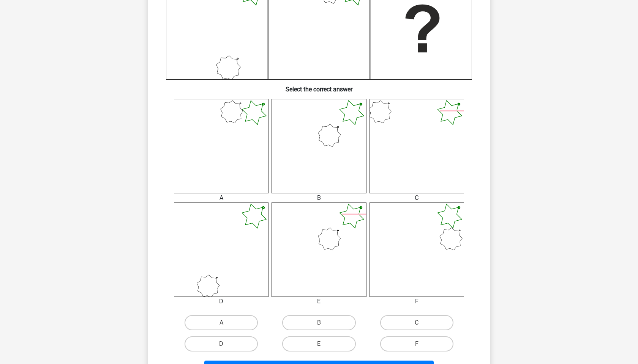 Image resolution: width=638 pixels, height=364 pixels. I want to click on div: D, so click(221, 302).